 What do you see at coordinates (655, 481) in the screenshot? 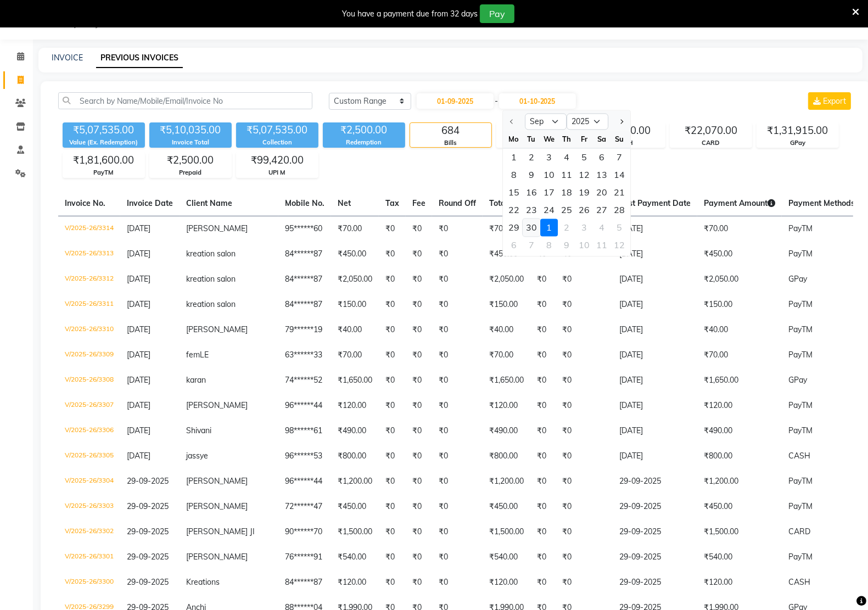
I see `td: 29-09-2025` at bounding box center [655, 481].